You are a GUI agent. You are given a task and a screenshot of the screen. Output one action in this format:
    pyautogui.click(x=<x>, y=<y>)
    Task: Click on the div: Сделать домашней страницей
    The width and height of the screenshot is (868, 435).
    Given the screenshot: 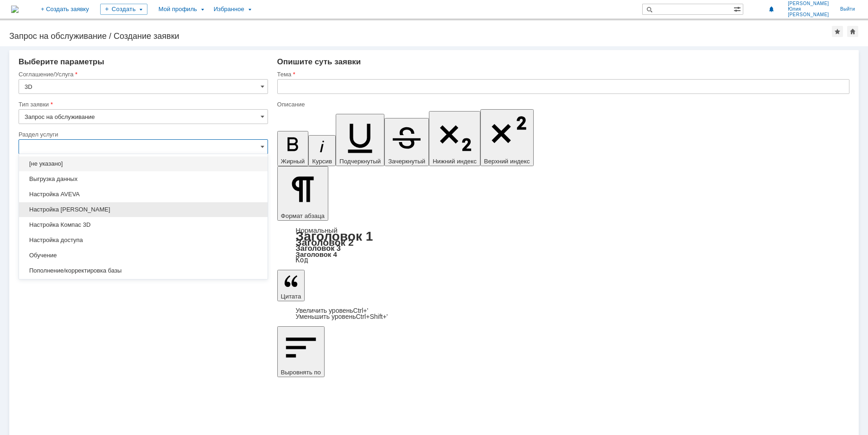 What is the action you would take?
    pyautogui.click(x=852, y=31)
    